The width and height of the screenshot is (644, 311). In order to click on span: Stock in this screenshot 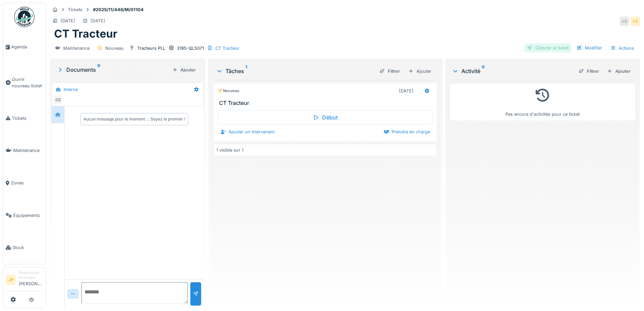, I will do `click(28, 247)`.